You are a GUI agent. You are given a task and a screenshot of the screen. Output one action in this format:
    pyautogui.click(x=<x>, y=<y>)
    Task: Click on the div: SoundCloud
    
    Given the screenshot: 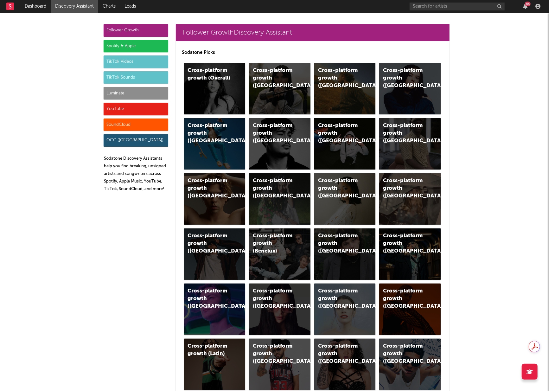 What is the action you would take?
    pyautogui.click(x=136, y=125)
    